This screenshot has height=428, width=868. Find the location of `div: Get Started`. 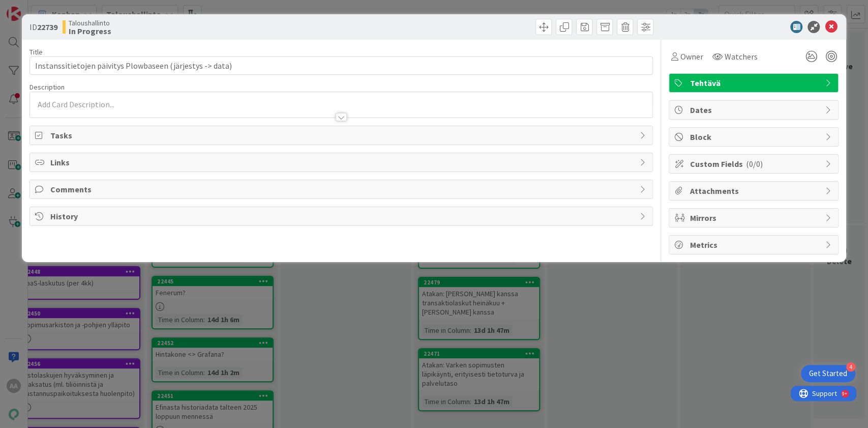

div: Get Started is located at coordinates (828, 374).